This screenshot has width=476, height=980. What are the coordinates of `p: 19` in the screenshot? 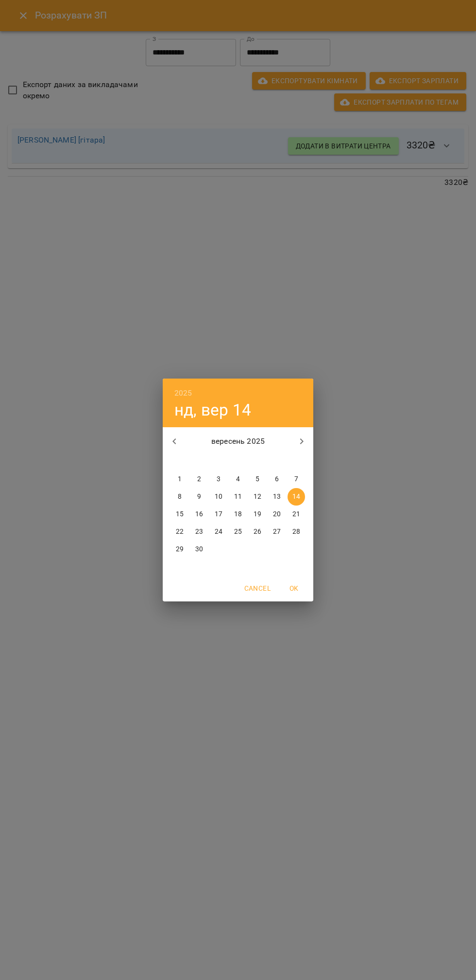 It's located at (257, 514).